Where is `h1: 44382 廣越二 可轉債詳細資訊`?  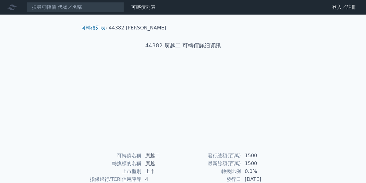 h1: 44382 廣越二 可轉債詳細資訊 is located at coordinates (183, 46).